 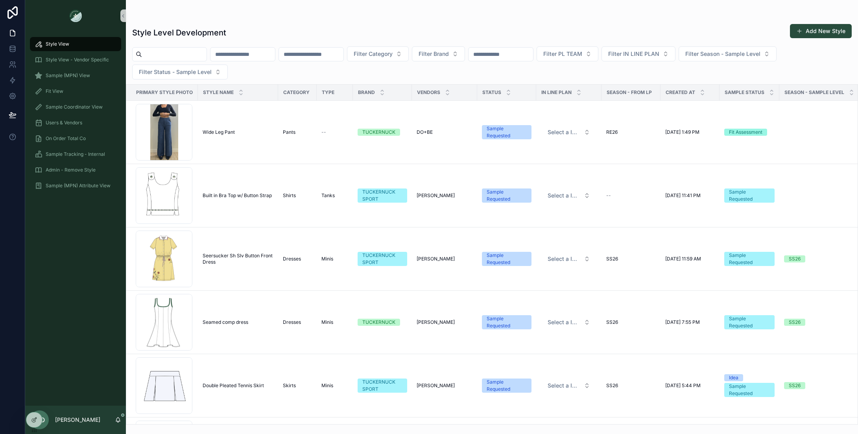 I want to click on span: Sample Tracking - Internal, so click(x=75, y=154).